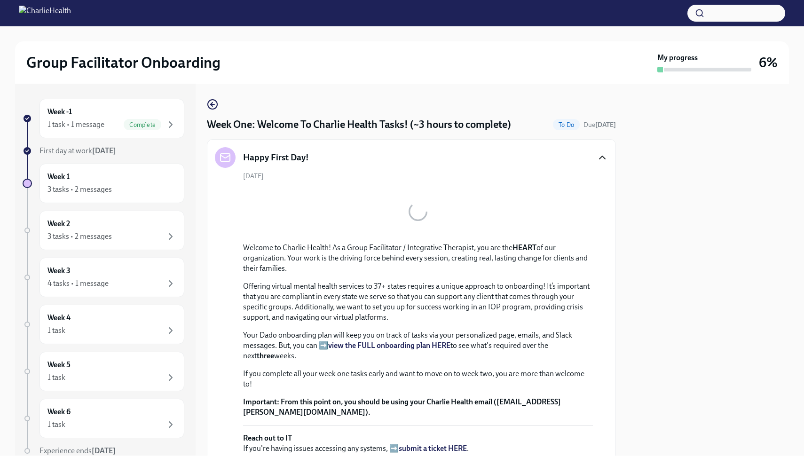  I want to click on a: Week 13 tasks • 2 messages, so click(103, 183).